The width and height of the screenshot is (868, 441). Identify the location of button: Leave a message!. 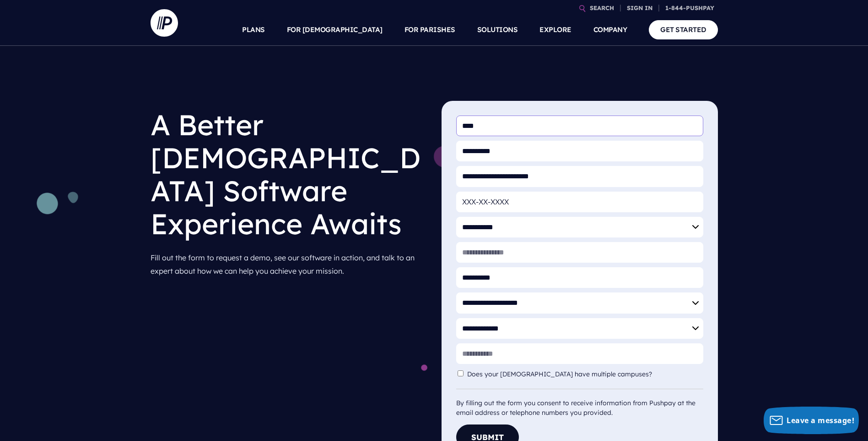
(812, 420).